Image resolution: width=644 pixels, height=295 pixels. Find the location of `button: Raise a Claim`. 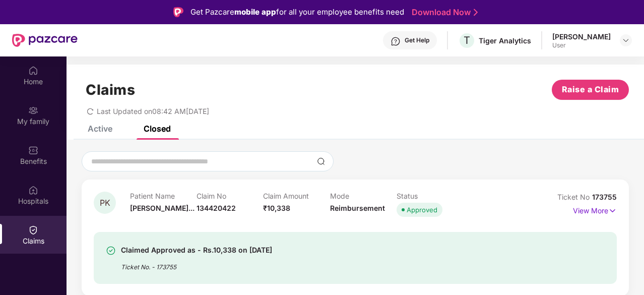

button: Raise a Claim is located at coordinates (591, 90).